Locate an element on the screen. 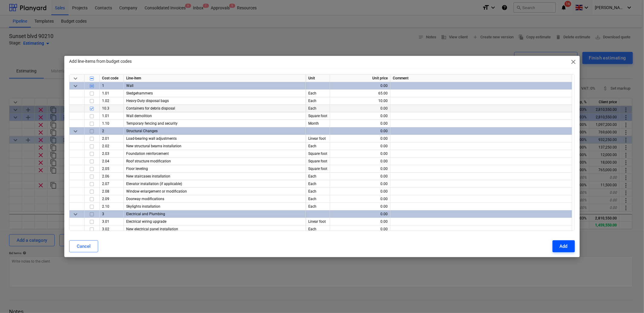 The width and height of the screenshot is (644, 313). div: Wall is located at coordinates (215, 86).